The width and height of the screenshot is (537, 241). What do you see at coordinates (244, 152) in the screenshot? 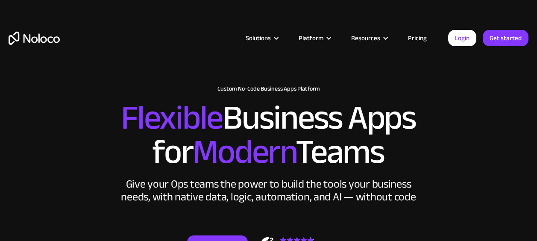
I see `span: Modern` at bounding box center [244, 152].